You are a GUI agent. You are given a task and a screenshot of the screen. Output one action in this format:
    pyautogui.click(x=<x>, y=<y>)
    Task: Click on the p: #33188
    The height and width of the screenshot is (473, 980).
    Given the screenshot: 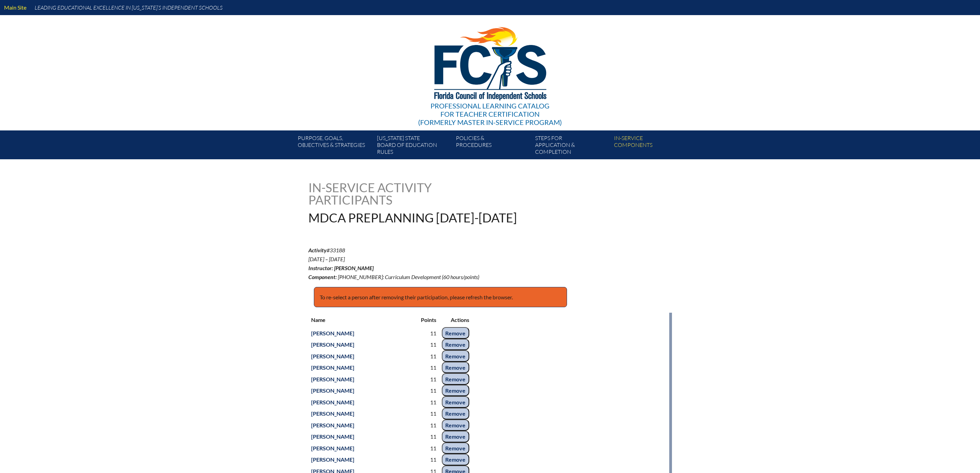 What is the action you would take?
    pyautogui.click(x=429, y=264)
    